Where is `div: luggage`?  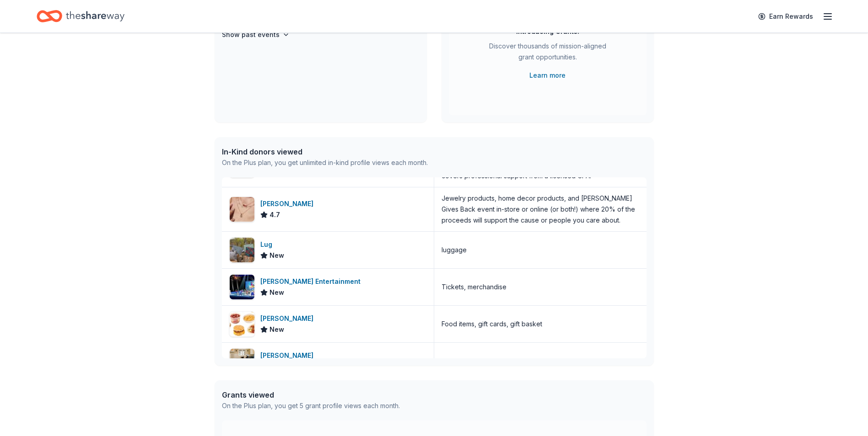 div: luggage is located at coordinates (454, 250).